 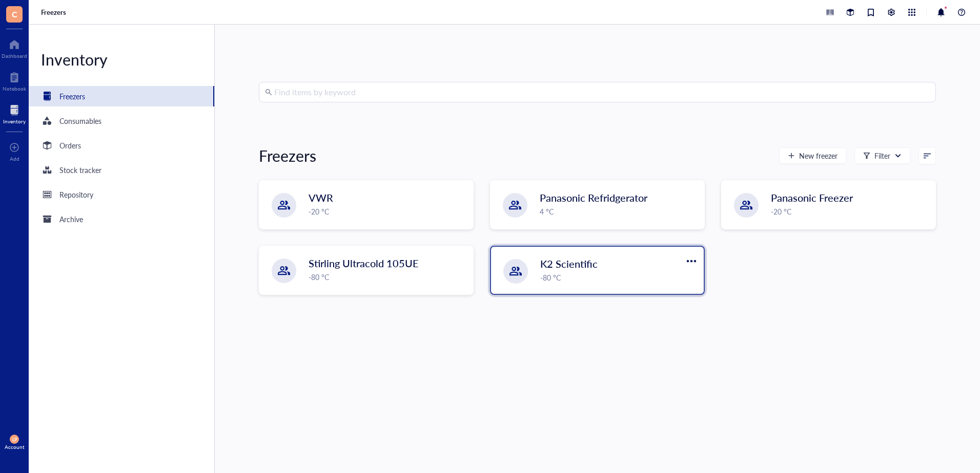 I want to click on a: Repository, so click(x=122, y=195).